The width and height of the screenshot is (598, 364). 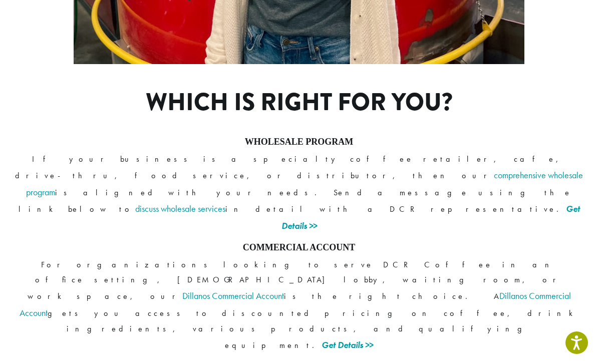 I want to click on p: If your business is a specialty coffee retailer, cafe, drive-thru, food service, or distributor, ..., so click(x=299, y=193).